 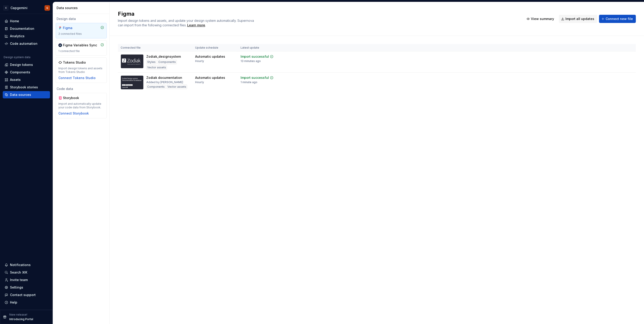 What do you see at coordinates (74, 113) in the screenshot?
I see `button: Connect Storybook` at bounding box center [74, 113].